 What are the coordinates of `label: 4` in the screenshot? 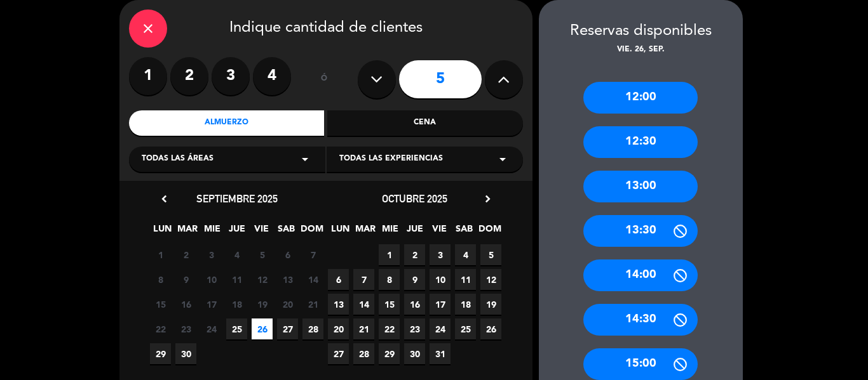 It's located at (272, 76).